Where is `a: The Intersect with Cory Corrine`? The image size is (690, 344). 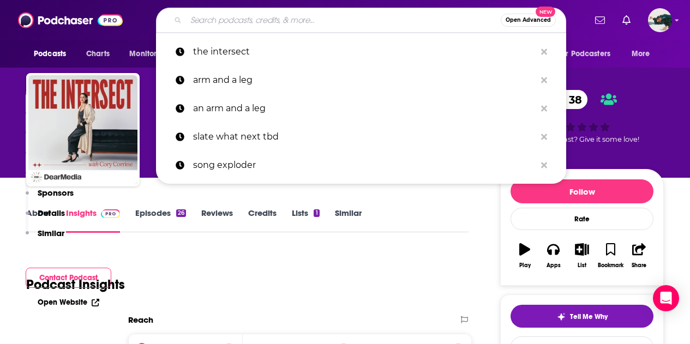
a: The Intersect with Cory Corrine is located at coordinates (83, 130).